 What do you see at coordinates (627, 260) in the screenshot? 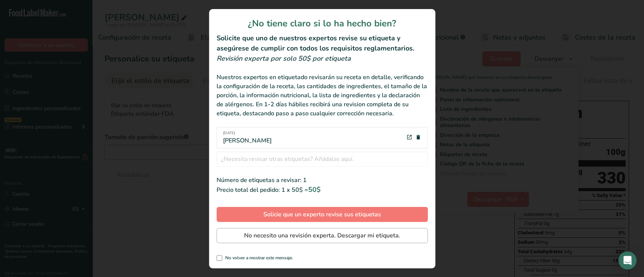
I see `div: Open Intercom Messenger` at bounding box center [627, 260].